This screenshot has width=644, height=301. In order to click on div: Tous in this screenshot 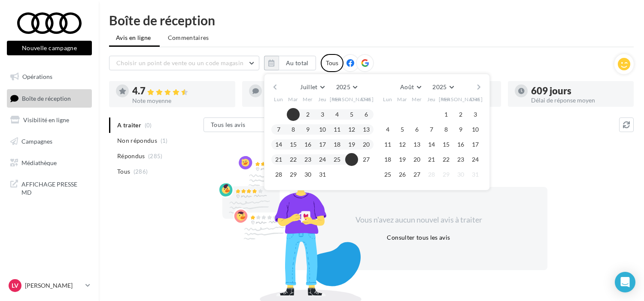, I will do `click(332, 63)`.